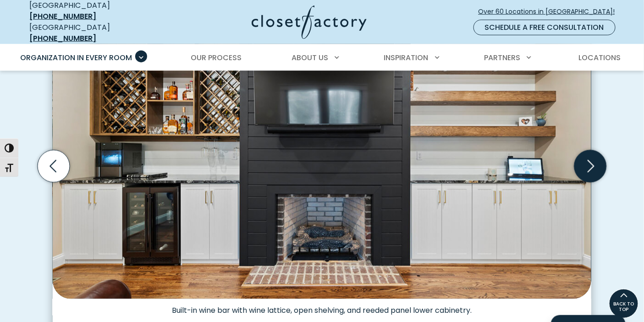 This screenshot has width=644, height=322. What do you see at coordinates (322, 307) in the screenshot?
I see `figcaption: Built-in wine bar with wine lattice, open shelving, and reeded panel lower cabinetry.` at bounding box center [322, 307].